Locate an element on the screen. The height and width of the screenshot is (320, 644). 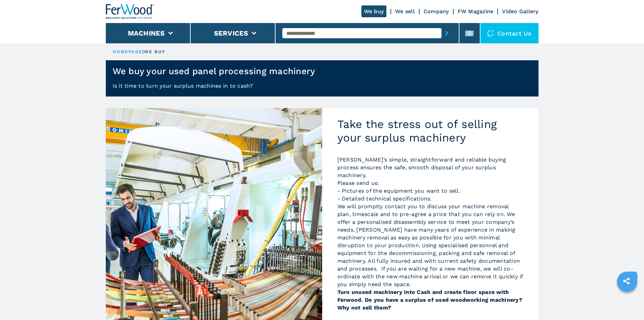
p: Is it time to turn your surplus machines in to cash? is located at coordinates (322, 89).